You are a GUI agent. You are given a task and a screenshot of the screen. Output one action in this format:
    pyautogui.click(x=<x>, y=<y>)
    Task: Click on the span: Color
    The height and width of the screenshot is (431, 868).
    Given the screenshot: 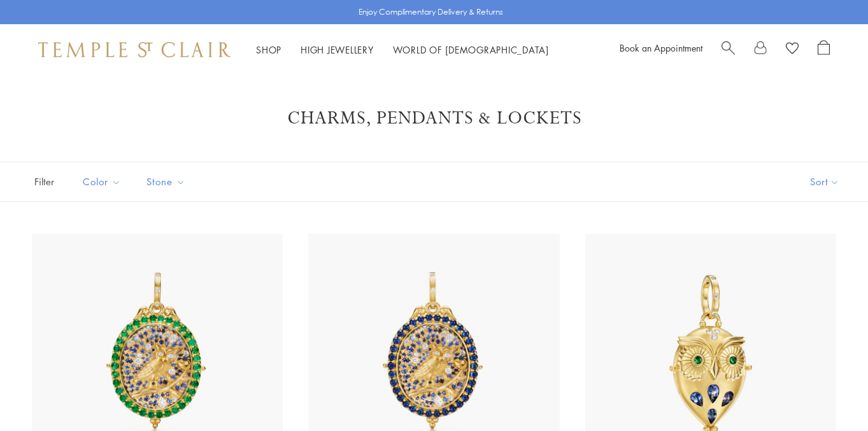 What is the action you would take?
    pyautogui.click(x=103, y=181)
    